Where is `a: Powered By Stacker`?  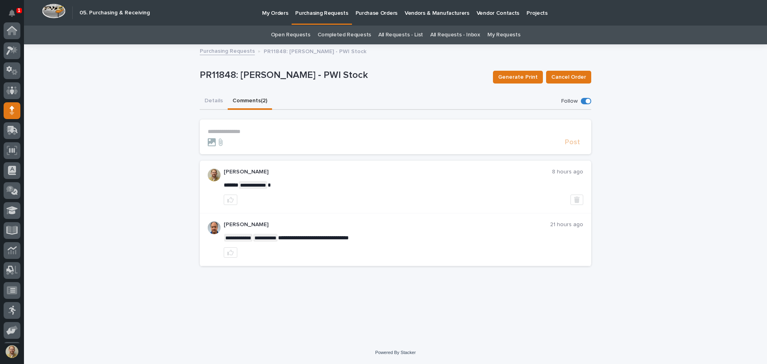
a: Powered By Stacker is located at coordinates (395, 352).